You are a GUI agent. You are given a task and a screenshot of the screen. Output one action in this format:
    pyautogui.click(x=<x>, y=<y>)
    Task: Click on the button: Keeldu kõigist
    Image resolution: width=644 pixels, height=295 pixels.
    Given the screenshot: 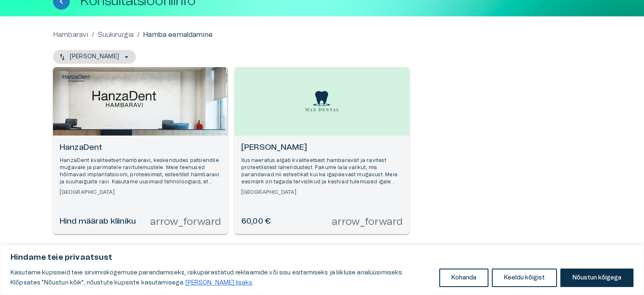 What is the action you would take?
    pyautogui.click(x=524, y=278)
    